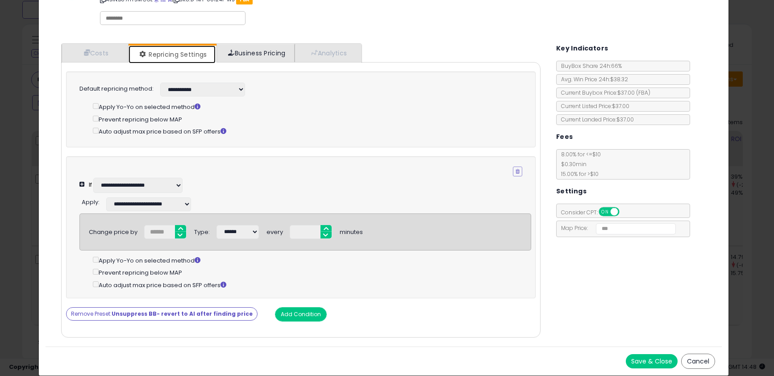 The image size is (774, 376). I want to click on span: Current Listed Price: $37.00, so click(593, 106).